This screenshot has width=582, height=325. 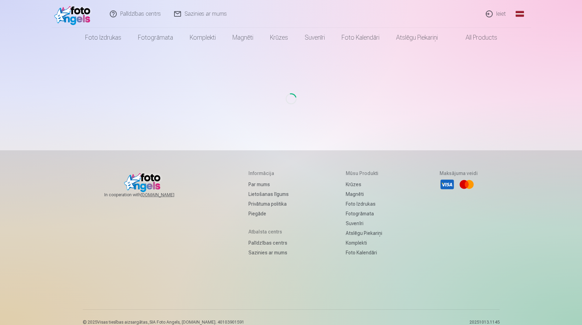 What do you see at coordinates (269, 173) in the screenshot?
I see `h5: Informācija` at bounding box center [269, 173].